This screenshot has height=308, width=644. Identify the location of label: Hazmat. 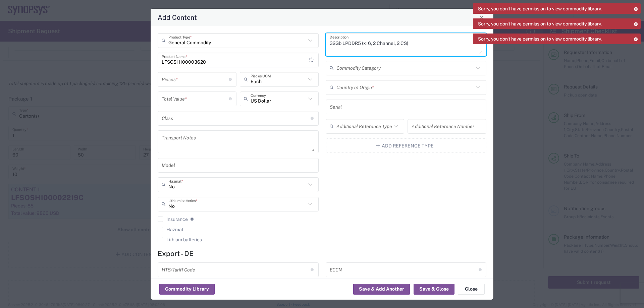
(171, 230).